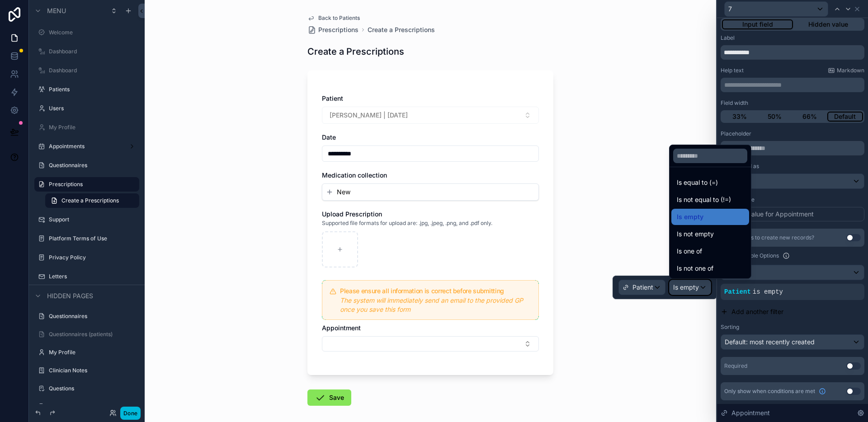  Describe the element at coordinates (740, 116) in the screenshot. I see `button: 33%` at that location.